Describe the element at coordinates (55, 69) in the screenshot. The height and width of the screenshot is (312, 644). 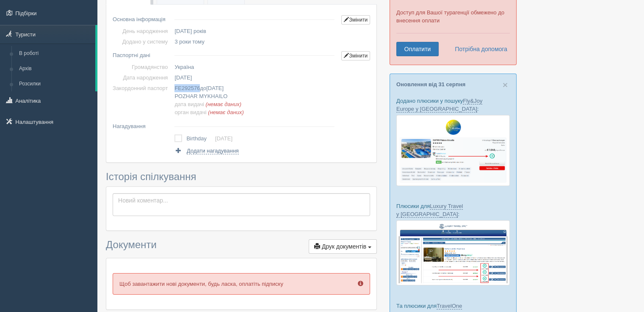
I see `a: Архів` at that location.